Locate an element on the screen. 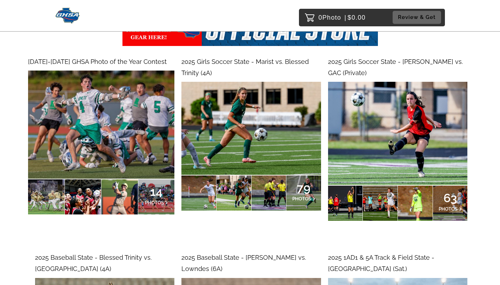 The height and width of the screenshot is (285, 500). a: 2025 Girls Soccer State - Marist vs. Blessed Trinity (4A)79PHOTOS is located at coordinates (251, 133).